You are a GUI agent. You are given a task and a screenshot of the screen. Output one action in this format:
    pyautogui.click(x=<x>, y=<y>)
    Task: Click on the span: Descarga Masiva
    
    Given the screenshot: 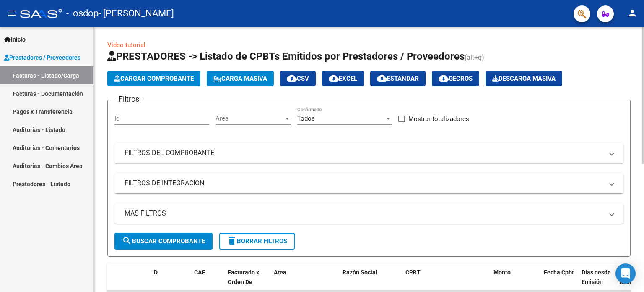 What is the action you would take?
    pyautogui.click(x=523, y=79)
    